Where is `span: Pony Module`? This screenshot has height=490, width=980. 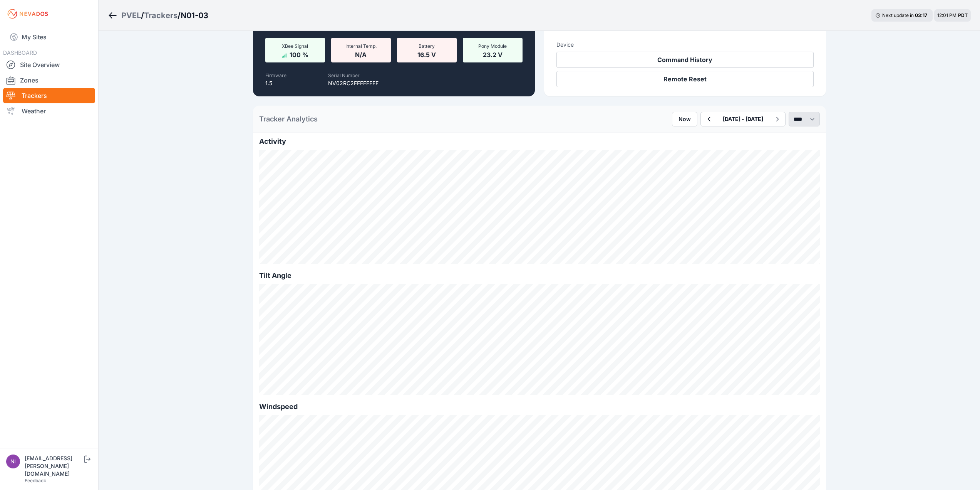
span: Pony Module is located at coordinates (492, 46).